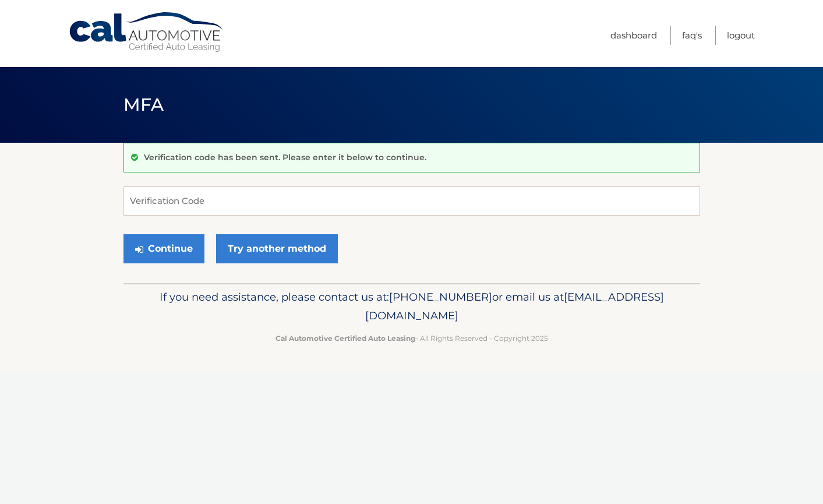 The width and height of the screenshot is (823, 504). I want to click on span: MFA, so click(143, 105).